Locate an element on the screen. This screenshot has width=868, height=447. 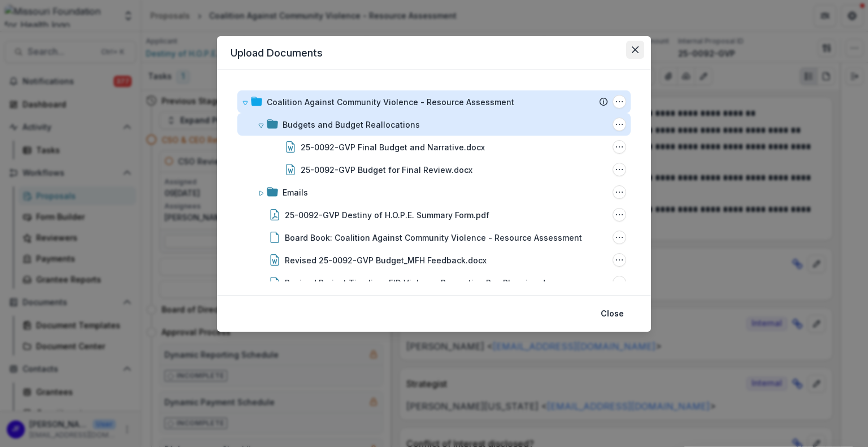
div: Budgets and Budget ReallocationsBudgets and Budget Reallocations Options is located at coordinates (434, 124).